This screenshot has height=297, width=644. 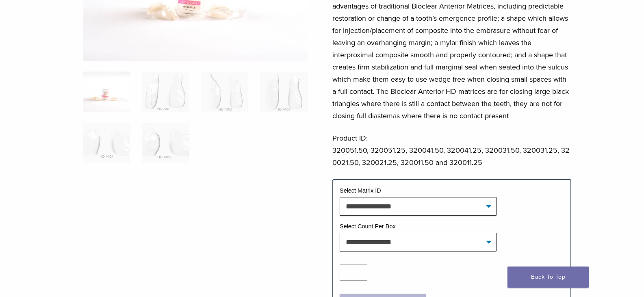 What do you see at coordinates (548, 277) in the screenshot?
I see `a: Back To Top` at bounding box center [548, 277].